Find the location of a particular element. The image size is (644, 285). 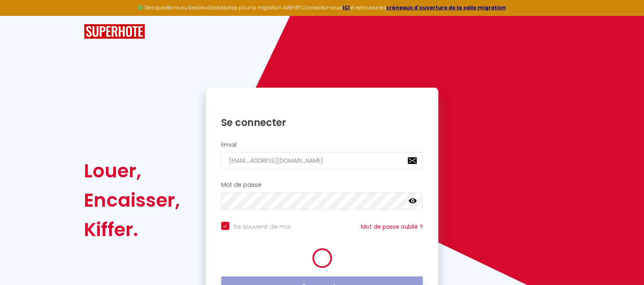

h1: Se connecter is located at coordinates (322, 123).